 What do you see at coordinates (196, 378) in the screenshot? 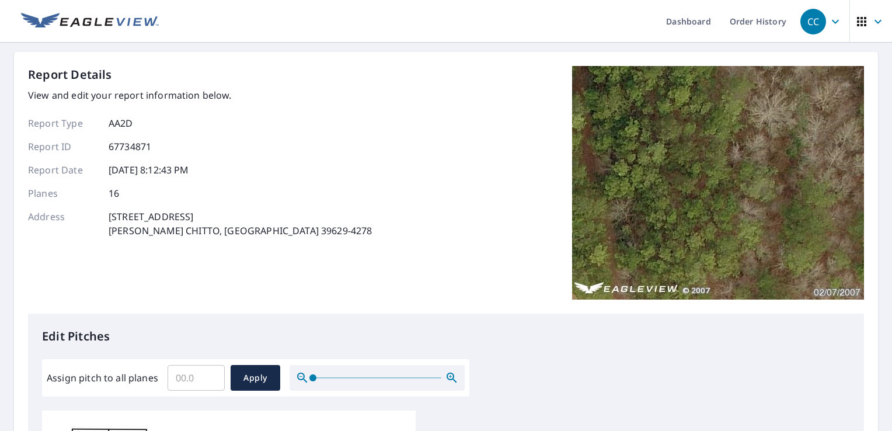
I see `input: 00.0` at bounding box center [196, 378].